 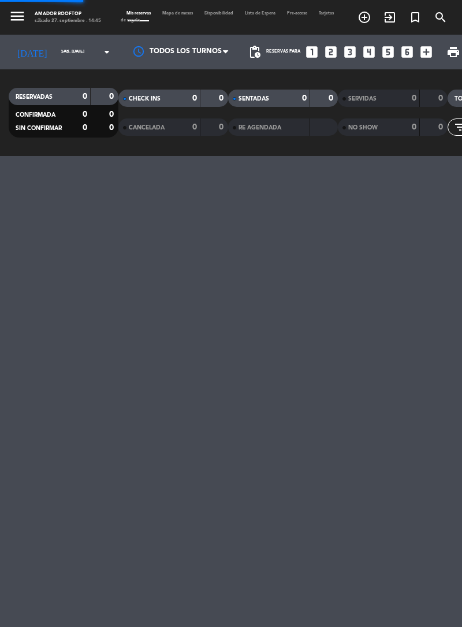 I want to click on div: sábado 27. septiembre - 14:45, so click(x=68, y=21).